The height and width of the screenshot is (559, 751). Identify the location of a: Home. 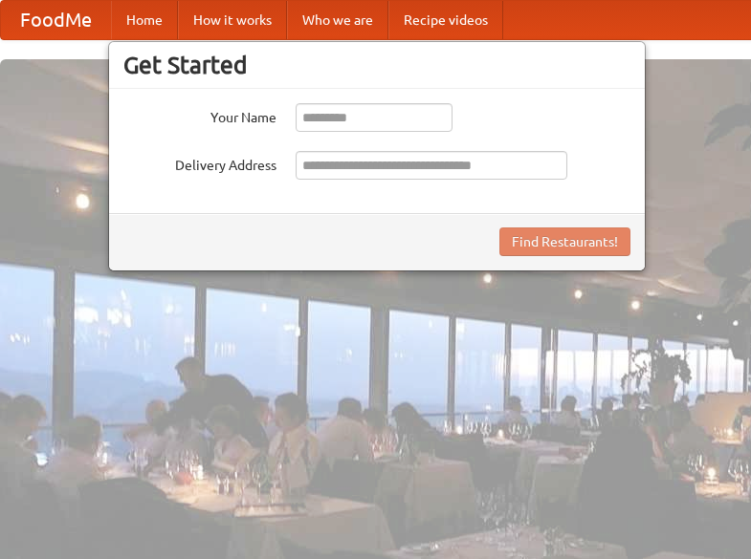
(144, 20).